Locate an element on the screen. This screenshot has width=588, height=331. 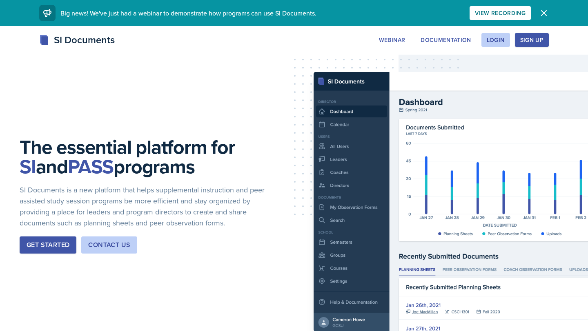
div: Documentation is located at coordinates (446, 40).